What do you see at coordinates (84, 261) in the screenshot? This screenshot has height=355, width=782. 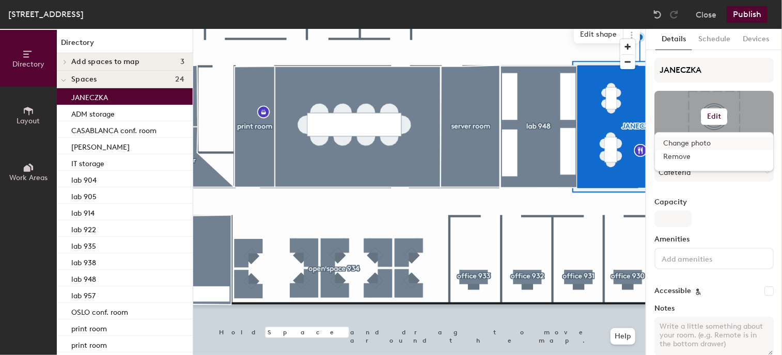 I see `p: lab 938` at bounding box center [84, 261].